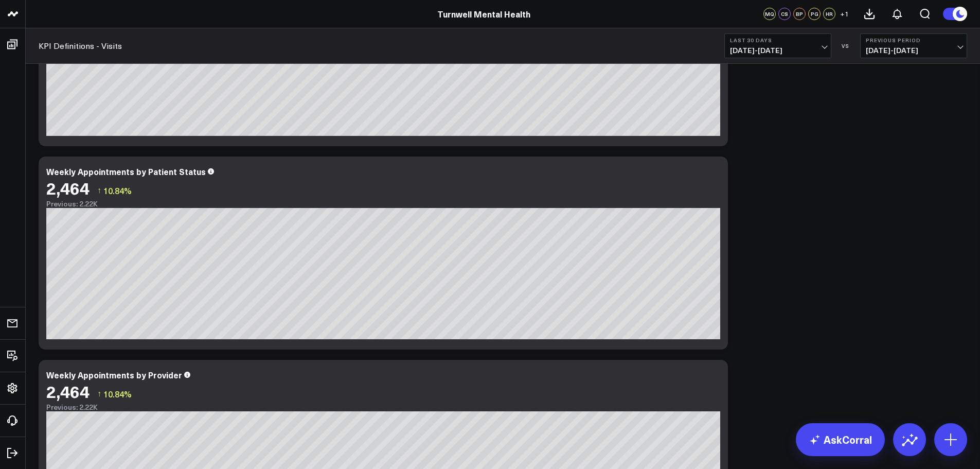 The height and width of the screenshot is (469, 980). I want to click on button: +1, so click(844, 14).